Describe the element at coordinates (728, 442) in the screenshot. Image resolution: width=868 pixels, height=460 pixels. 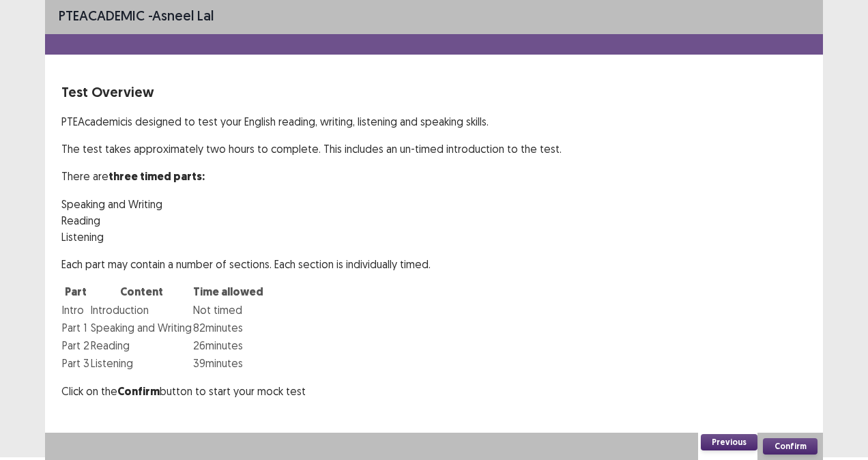
I see `button: Previous` at that location.